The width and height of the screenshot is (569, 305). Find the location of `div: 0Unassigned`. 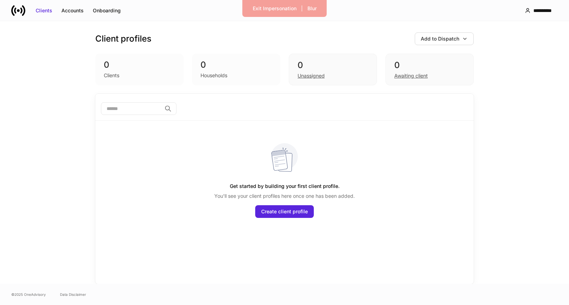

div: 0Unassigned is located at coordinates (333, 69).